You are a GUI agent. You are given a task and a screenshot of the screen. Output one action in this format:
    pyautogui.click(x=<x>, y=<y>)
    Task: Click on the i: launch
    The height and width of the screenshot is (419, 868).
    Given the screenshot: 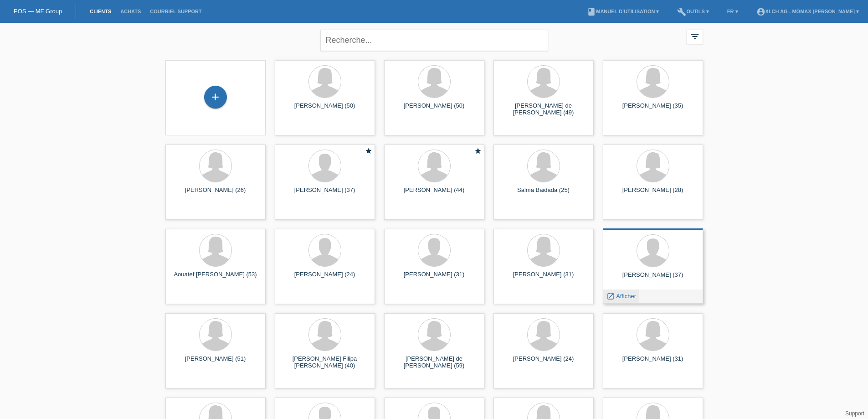 What is the action you would take?
    pyautogui.click(x=611, y=296)
    